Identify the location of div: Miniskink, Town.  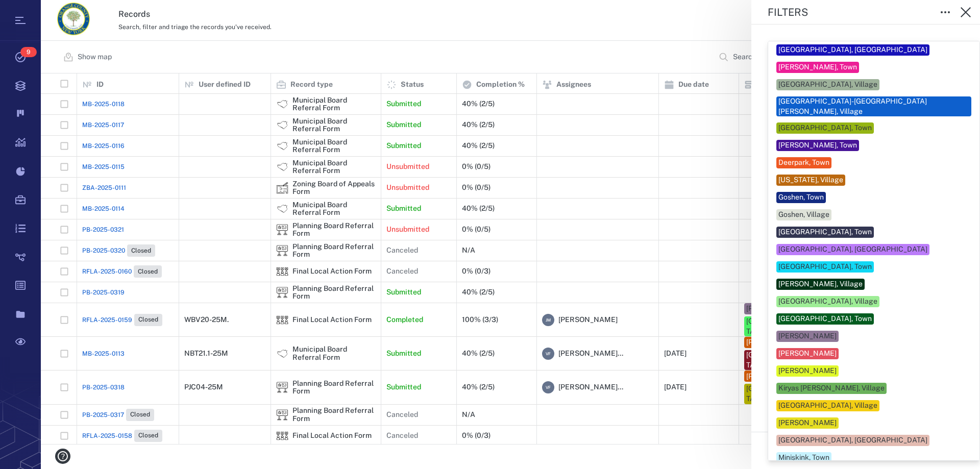
(804, 458).